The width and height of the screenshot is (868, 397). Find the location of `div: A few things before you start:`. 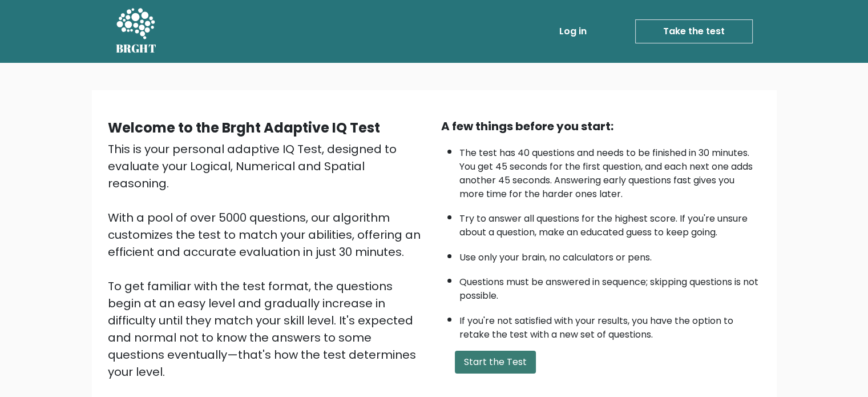

div: A few things before you start: is located at coordinates (601, 126).